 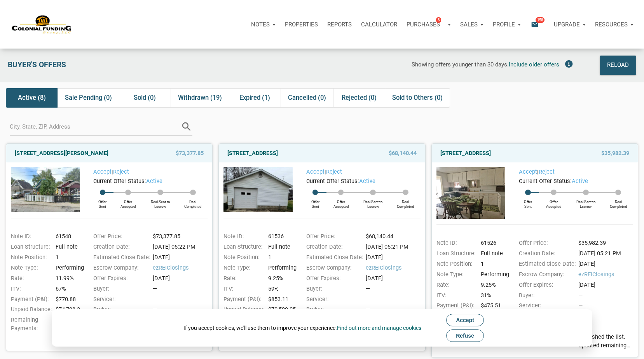 What do you see at coordinates (472, 24) in the screenshot?
I see `a: Sales` at bounding box center [472, 24].